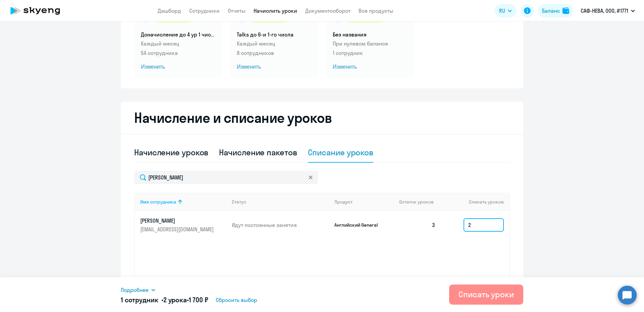 Image resolution: width=644 pixels, height=312 pixels. What do you see at coordinates (486, 295) in the screenshot?
I see `button: Списать уроки` at bounding box center [486, 295].